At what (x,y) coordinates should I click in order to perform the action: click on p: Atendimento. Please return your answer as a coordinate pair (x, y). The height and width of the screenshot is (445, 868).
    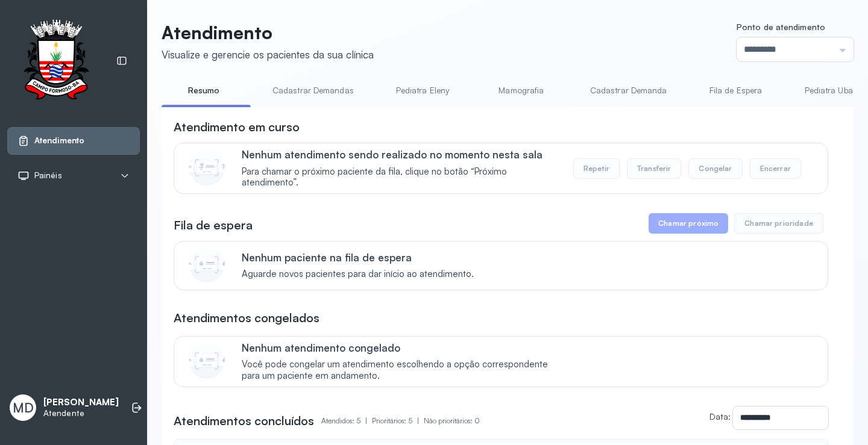
    Looking at the image, I should click on (267, 32).